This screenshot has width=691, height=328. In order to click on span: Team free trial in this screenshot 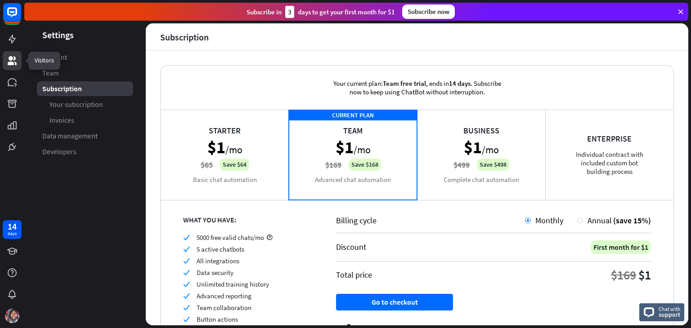, I will do `click(404, 83)`.